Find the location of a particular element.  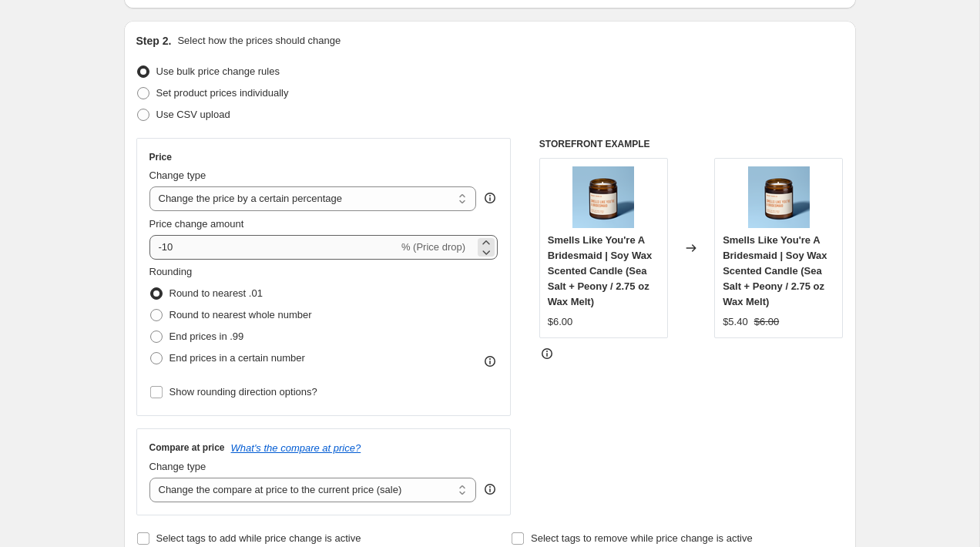

div: $5.40 is located at coordinates (735, 322).